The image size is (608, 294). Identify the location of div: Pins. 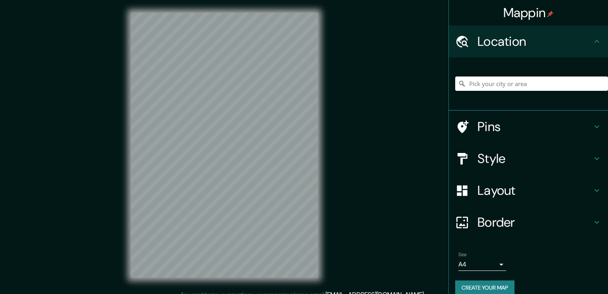
(529, 127).